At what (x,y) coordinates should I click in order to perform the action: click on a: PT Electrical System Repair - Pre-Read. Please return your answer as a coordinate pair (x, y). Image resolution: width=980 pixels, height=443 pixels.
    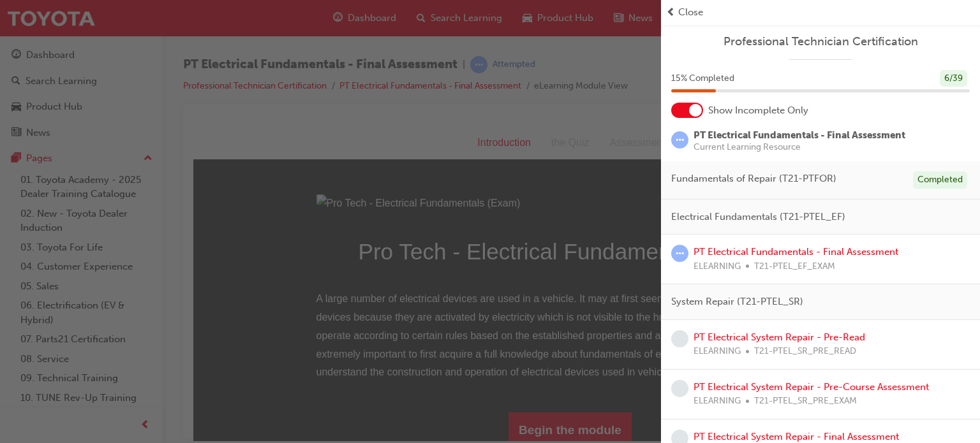
    Looking at the image, I should click on (779, 337).